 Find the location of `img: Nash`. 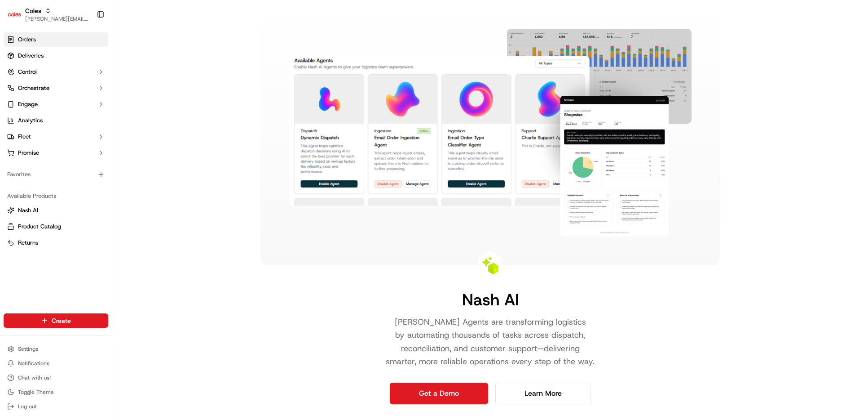

img: Nash is located at coordinates (18, 18).